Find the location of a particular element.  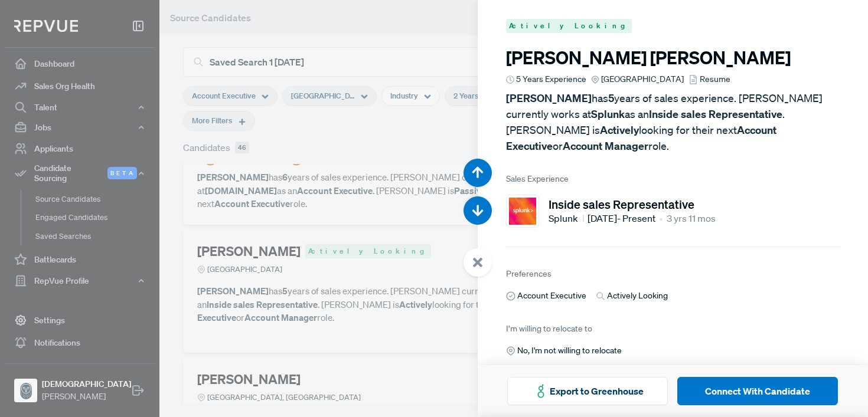

span: Resume is located at coordinates (716, 79).